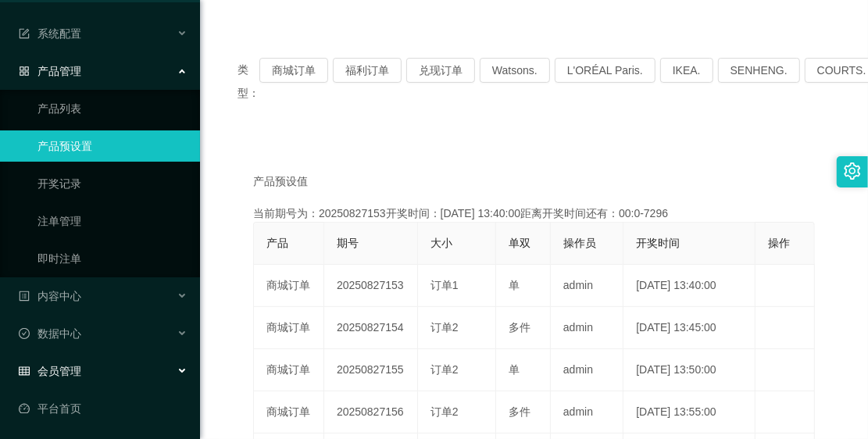 This screenshot has height=439, width=868. What do you see at coordinates (371, 412) in the screenshot?
I see `td: 20250827156` at bounding box center [371, 412].